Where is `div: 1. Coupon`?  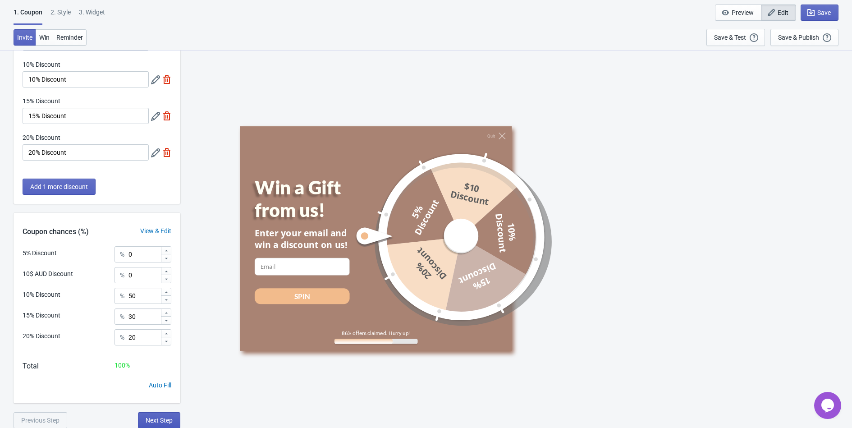
div: 1. Coupon is located at coordinates (28, 16).